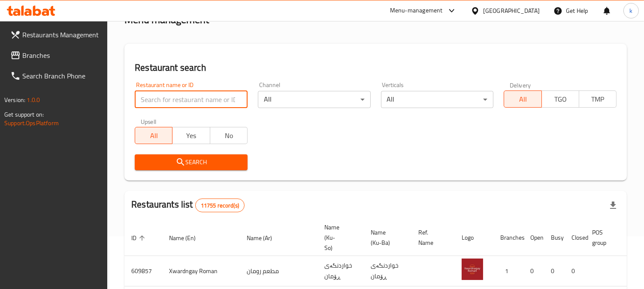  What do you see at coordinates (339, 238) in the screenshot?
I see `span: Name (Ku-So)` at bounding box center [339, 238].